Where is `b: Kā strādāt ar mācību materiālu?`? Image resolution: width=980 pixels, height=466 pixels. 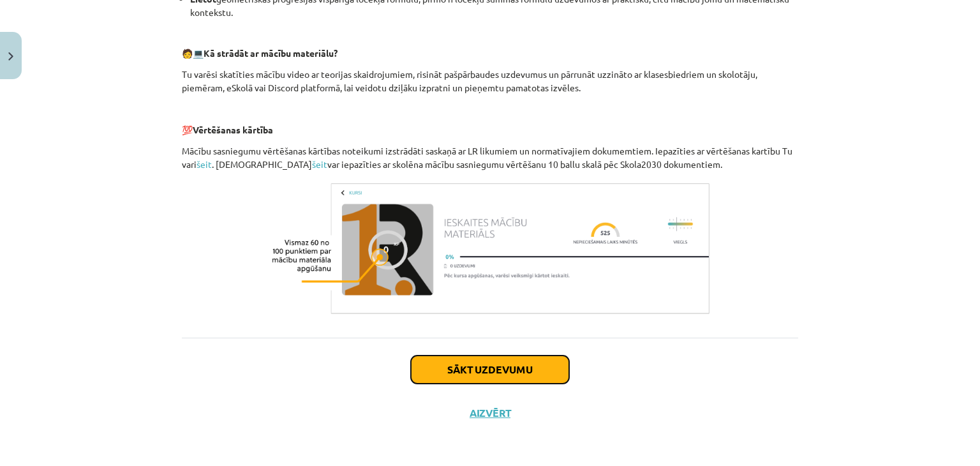
b: Kā strādāt ar mācību materiālu? is located at coordinates (270, 53).